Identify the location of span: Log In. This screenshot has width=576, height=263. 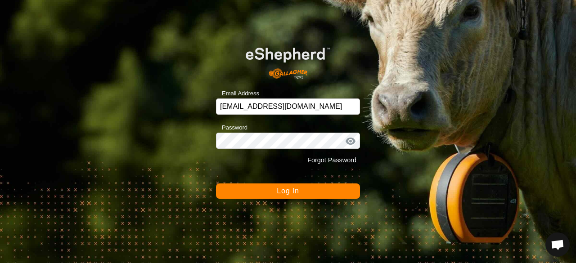
(288, 191).